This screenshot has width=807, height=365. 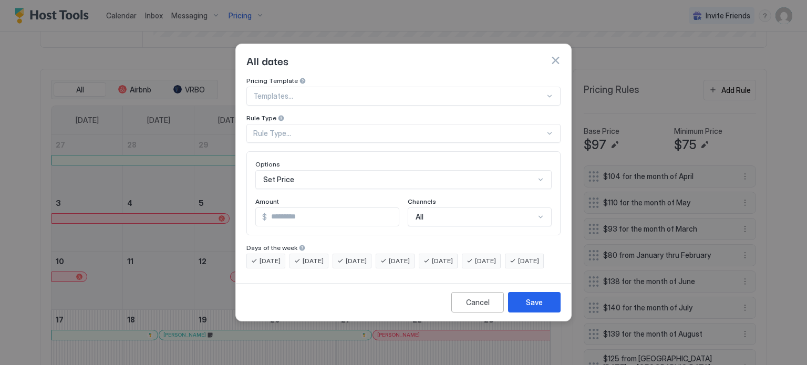 What do you see at coordinates (477, 302) in the screenshot?
I see `button: Cancel` at bounding box center [477, 302].